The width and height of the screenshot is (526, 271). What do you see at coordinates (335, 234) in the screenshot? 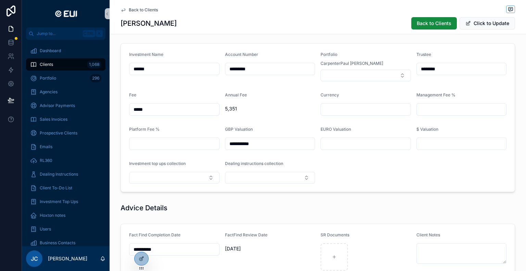
I see `span: SR Documents` at bounding box center [335, 234].